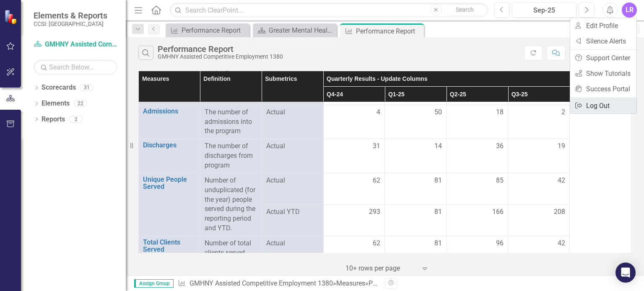 This screenshot has height=291, width=644. Describe the element at coordinates (629, 10) in the screenshot. I see `button: LR` at that location.